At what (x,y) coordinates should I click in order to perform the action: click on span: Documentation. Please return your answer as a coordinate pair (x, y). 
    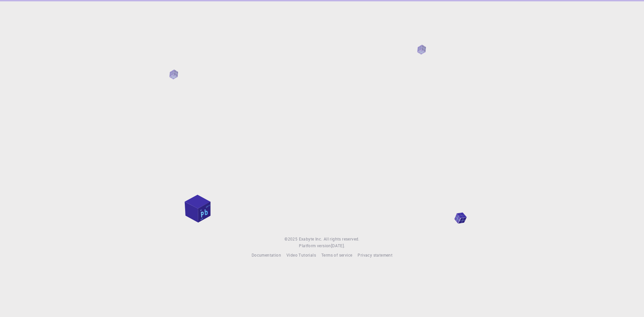
    Looking at the image, I should click on (266, 255).